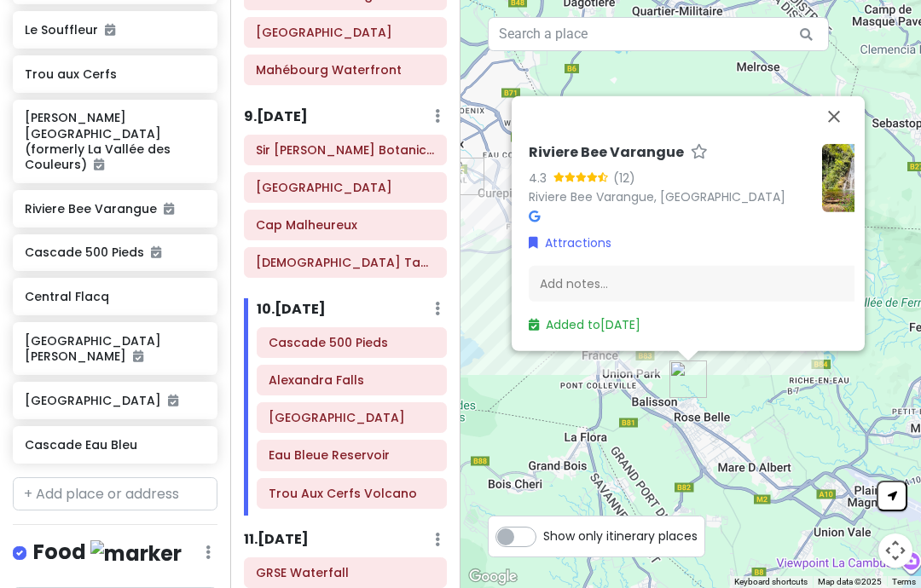  I want to click on a: Star place, so click(699, 152).